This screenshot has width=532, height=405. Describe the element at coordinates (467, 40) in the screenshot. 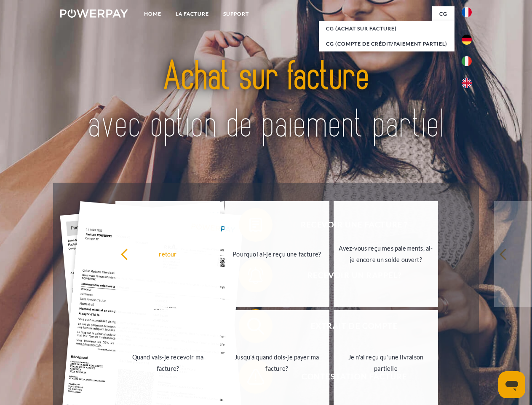

I see `img: de` at that location.